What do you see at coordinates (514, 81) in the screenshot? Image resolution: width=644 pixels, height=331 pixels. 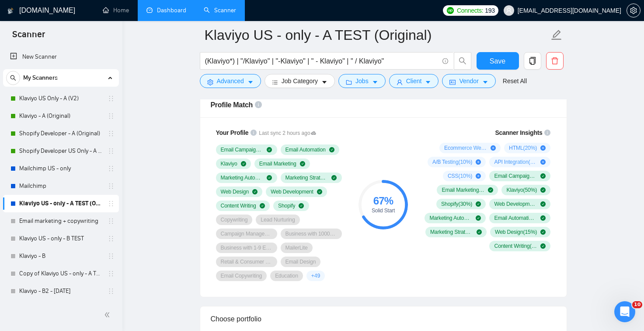 I see `a: Reset All` at bounding box center [514, 81].